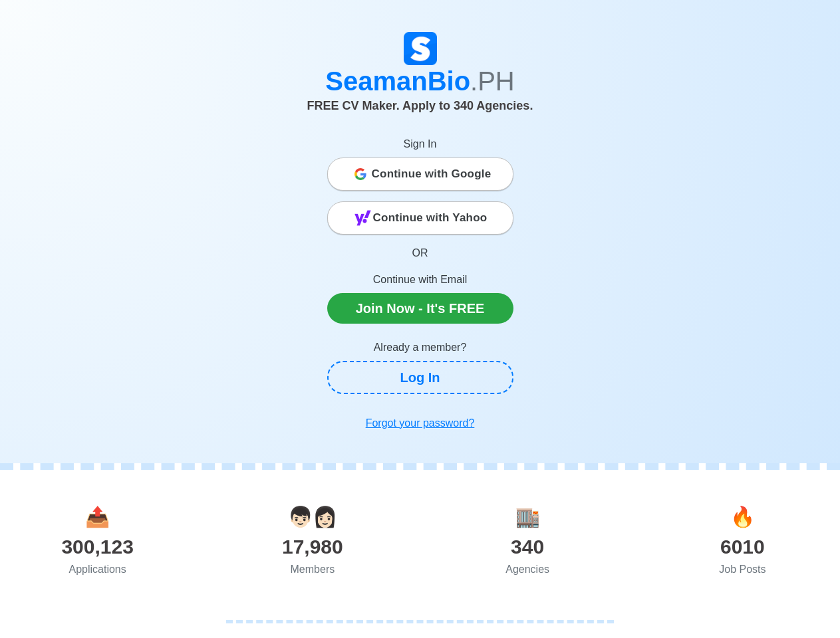  What do you see at coordinates (312, 547) in the screenshot?
I see `div: 17,980` at bounding box center [312, 547].